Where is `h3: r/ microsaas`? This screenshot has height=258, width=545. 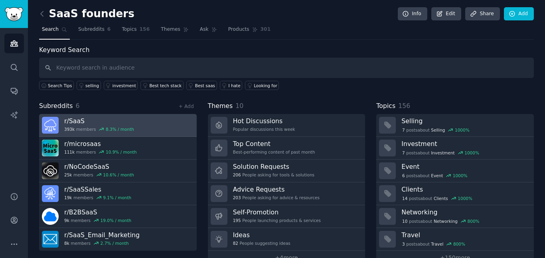 h3: r/ microsaas is located at coordinates (101, 143).